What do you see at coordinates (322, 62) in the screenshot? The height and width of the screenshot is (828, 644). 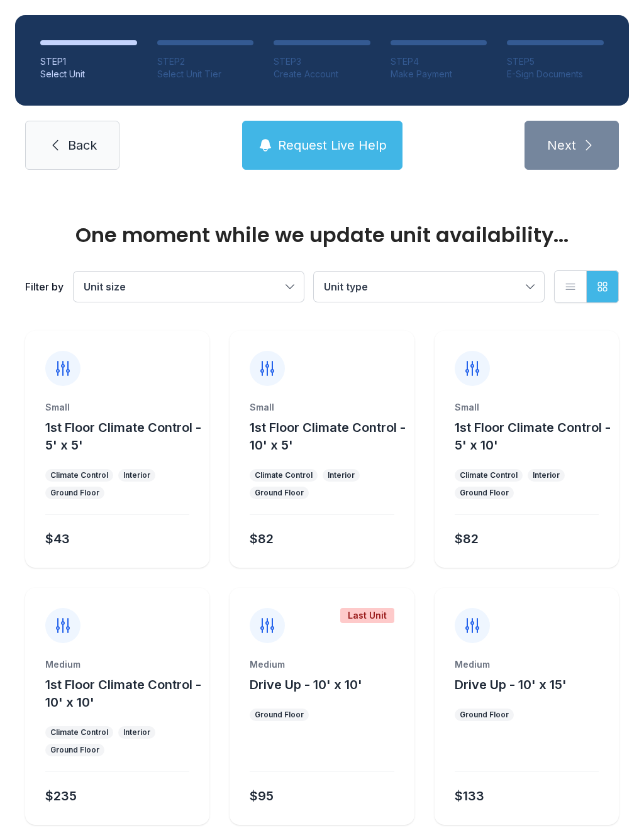 I see `div: STEP 3` at bounding box center [322, 62].